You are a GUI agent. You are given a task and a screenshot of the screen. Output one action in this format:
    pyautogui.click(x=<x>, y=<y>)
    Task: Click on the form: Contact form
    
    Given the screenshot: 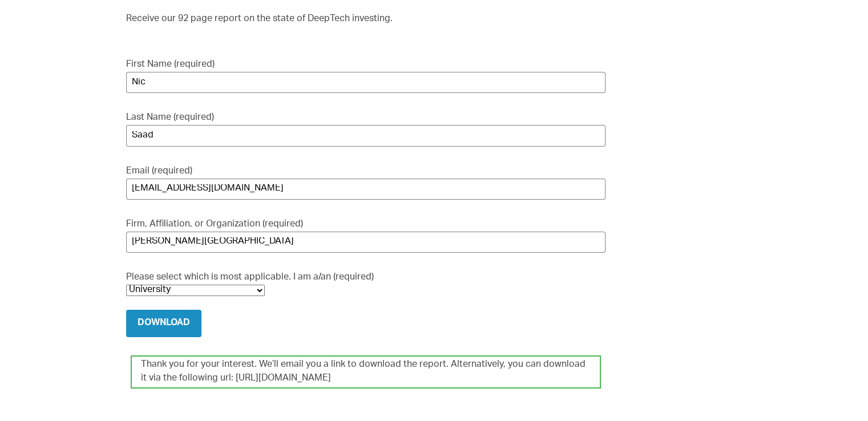 What is the action you would take?
    pyautogui.click(x=365, y=223)
    